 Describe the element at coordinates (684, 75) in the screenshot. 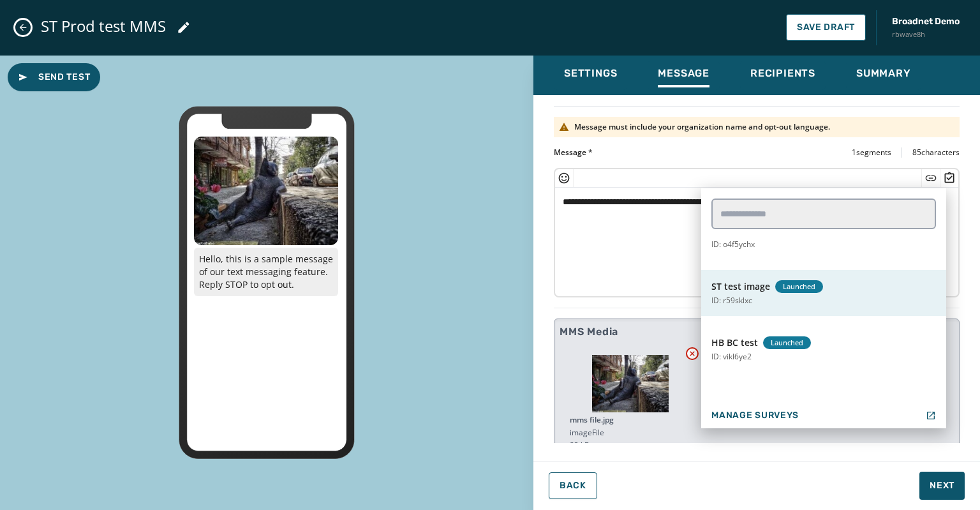

I see `button: Message` at that location.